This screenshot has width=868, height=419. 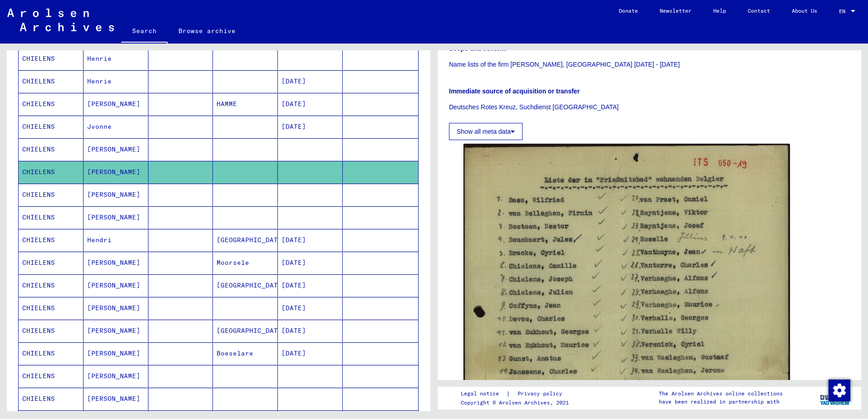 I want to click on mat-cell: Boeselare, so click(x=245, y=353).